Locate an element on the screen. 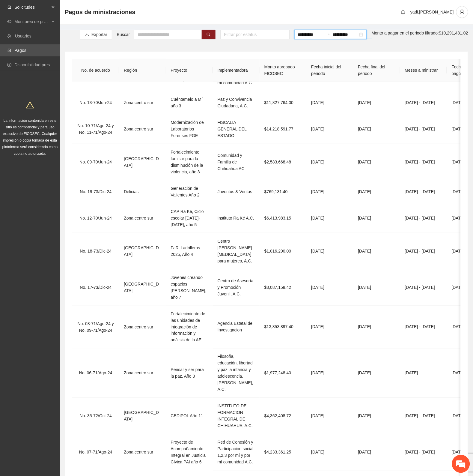 This screenshot has height=476, width=473. td: $14,218,591.77 is located at coordinates (283, 129).